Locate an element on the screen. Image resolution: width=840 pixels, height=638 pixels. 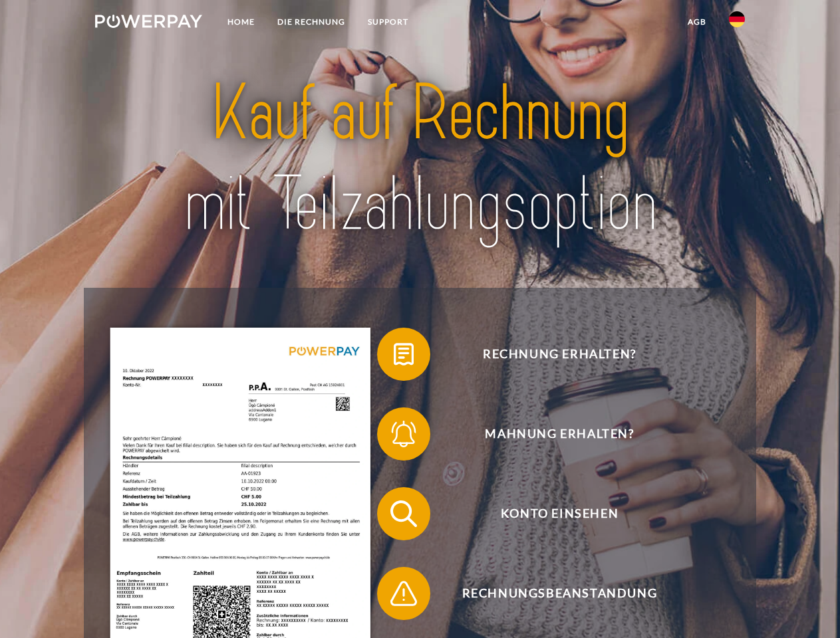
a: Rechnungsbeanstandung is located at coordinates (549, 594).